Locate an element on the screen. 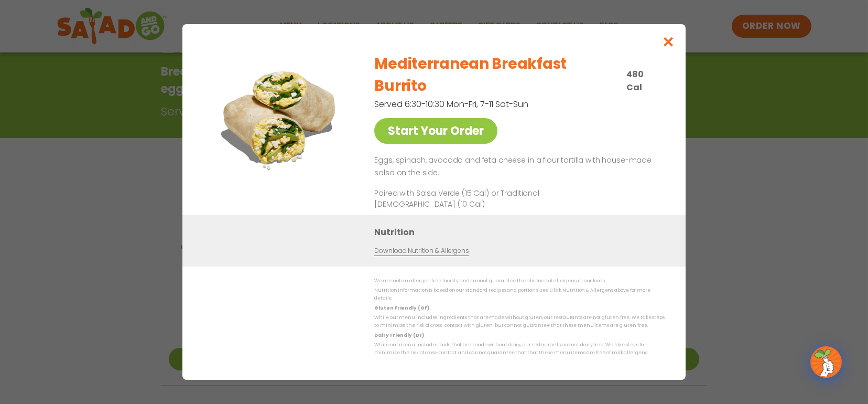 This screenshot has width=868, height=404. a: Start Your Order is located at coordinates (435, 130).